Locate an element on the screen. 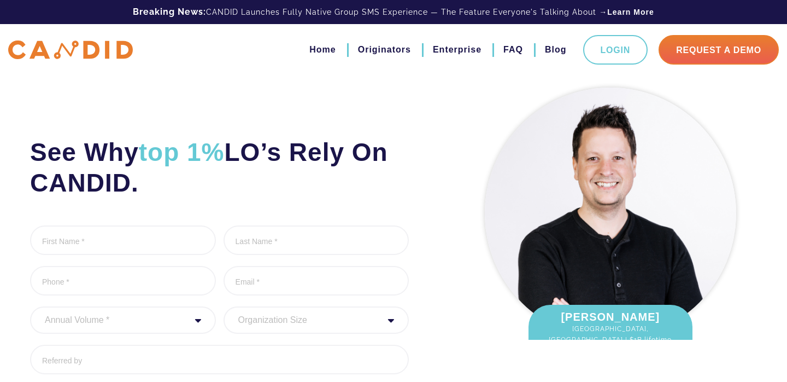  a: Request A Demo is located at coordinates (719, 50).